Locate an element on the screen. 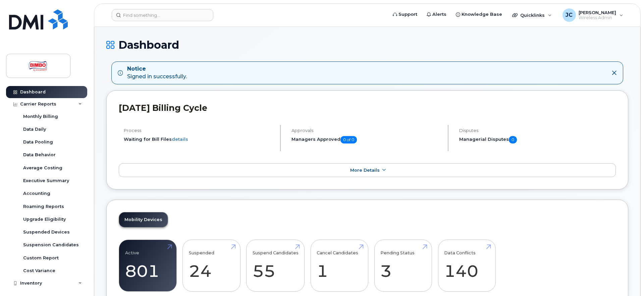 The height and width of the screenshot is (296, 644). h4: Disputes is located at coordinates (537, 130).